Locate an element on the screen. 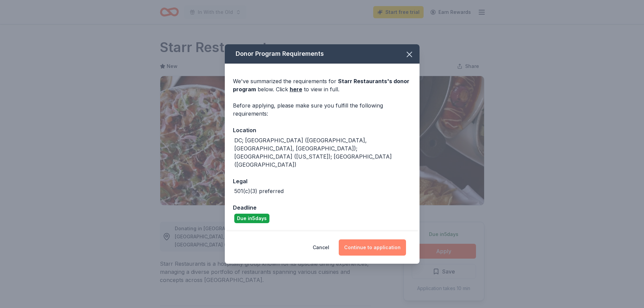  a: here is located at coordinates (296, 89).